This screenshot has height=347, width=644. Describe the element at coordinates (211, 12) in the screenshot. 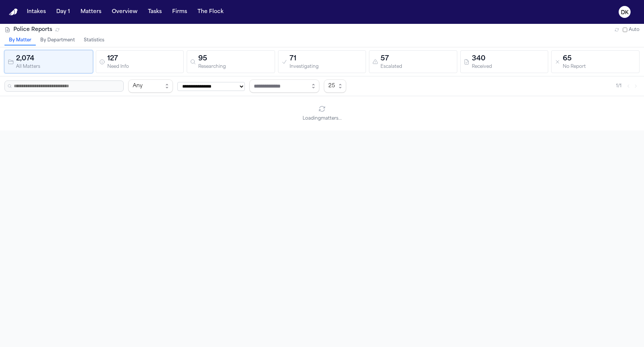

I see `a: The Flock` at that location.